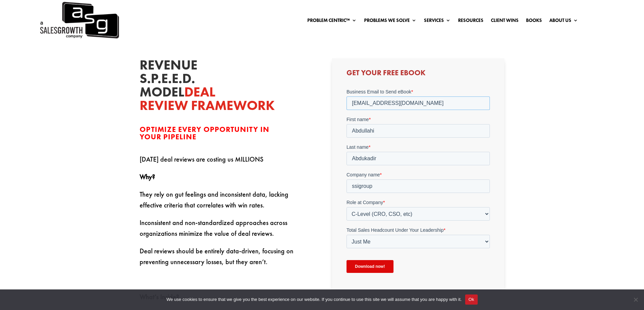 This screenshot has height=310, width=644. Describe the element at coordinates (148, 177) in the screenshot. I see `strong: Why?` at that location.